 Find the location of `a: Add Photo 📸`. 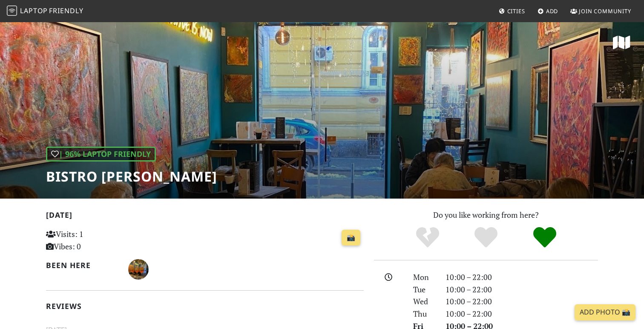

a: Add Photo 📸 is located at coordinates (605, 312).